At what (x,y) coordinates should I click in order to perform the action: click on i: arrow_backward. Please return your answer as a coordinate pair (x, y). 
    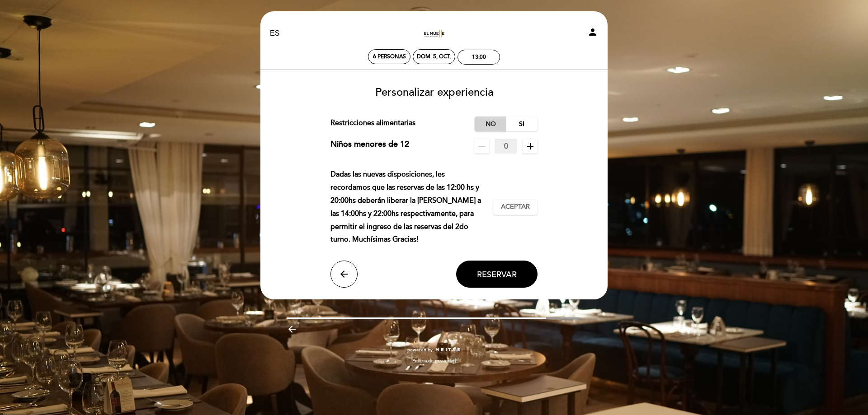
    Looking at the image, I should click on (292, 329).